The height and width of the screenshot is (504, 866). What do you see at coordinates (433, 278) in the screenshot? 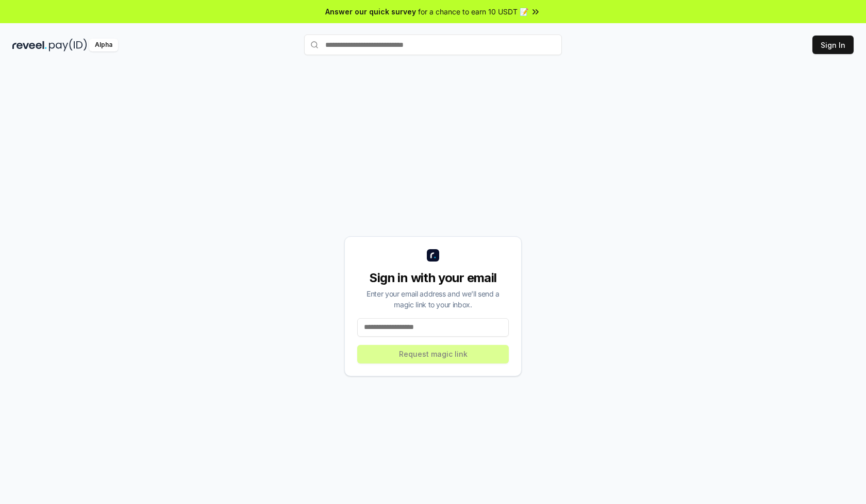
I see `div: Sign in with your email` at bounding box center [433, 278].